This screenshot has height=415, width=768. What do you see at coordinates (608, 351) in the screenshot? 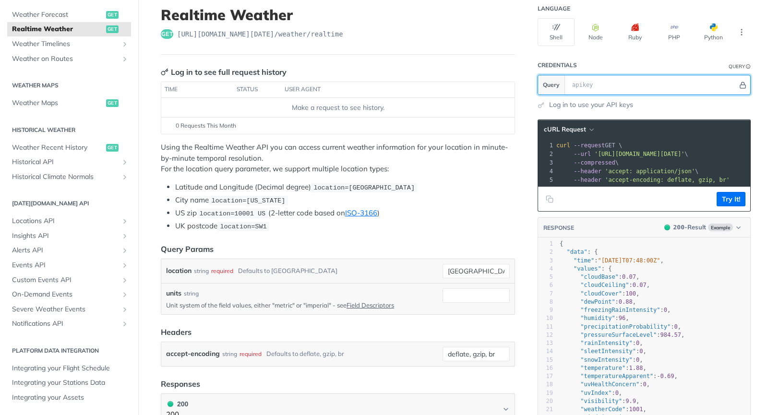
I see `span: "sleetIntensity"` at bounding box center [608, 351].